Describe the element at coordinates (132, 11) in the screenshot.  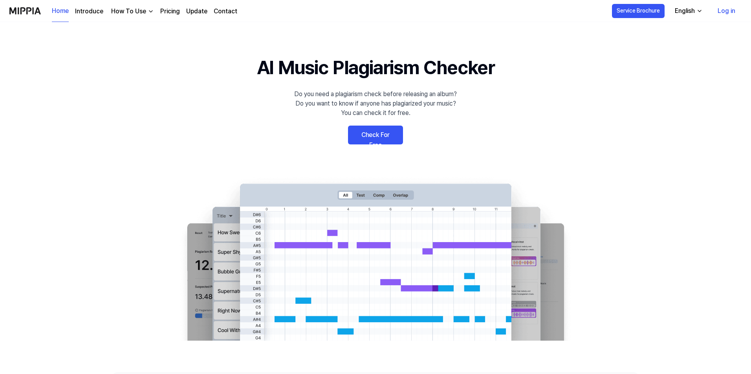
I see `button: How To Use` at that location.